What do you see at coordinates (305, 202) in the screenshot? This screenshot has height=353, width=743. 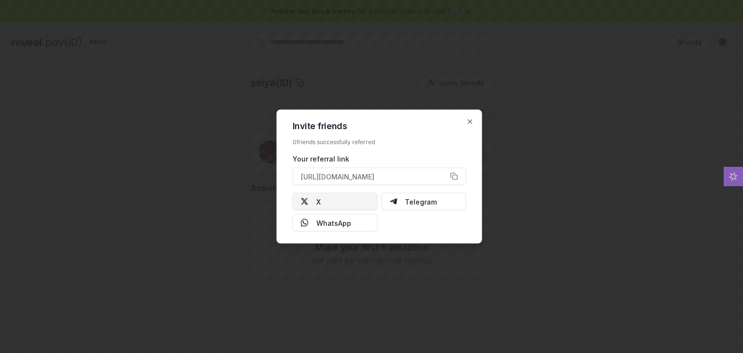 I see `img: X` at bounding box center [305, 202].